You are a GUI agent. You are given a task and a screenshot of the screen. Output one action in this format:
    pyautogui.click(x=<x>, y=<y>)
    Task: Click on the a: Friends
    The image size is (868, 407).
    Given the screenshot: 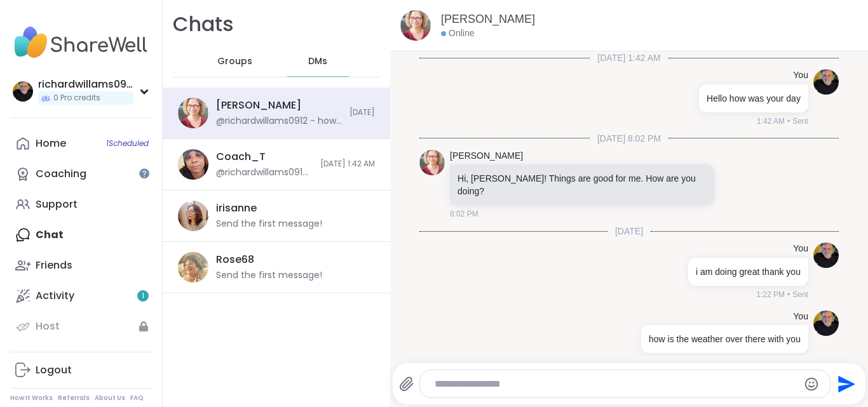 What is the action you would take?
    pyautogui.click(x=81, y=265)
    